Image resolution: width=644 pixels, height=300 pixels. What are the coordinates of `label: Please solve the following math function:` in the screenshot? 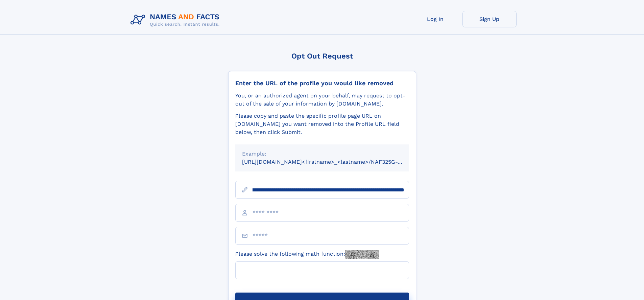 It's located at (307, 254).